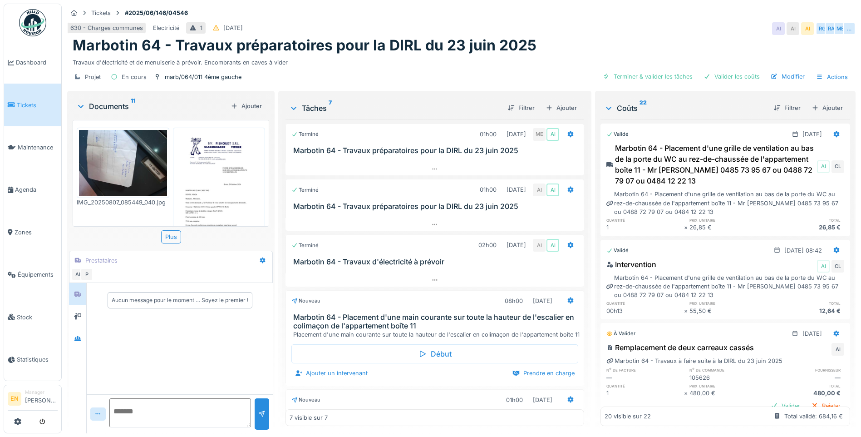  I want to click on a: Zones, so click(33, 232).